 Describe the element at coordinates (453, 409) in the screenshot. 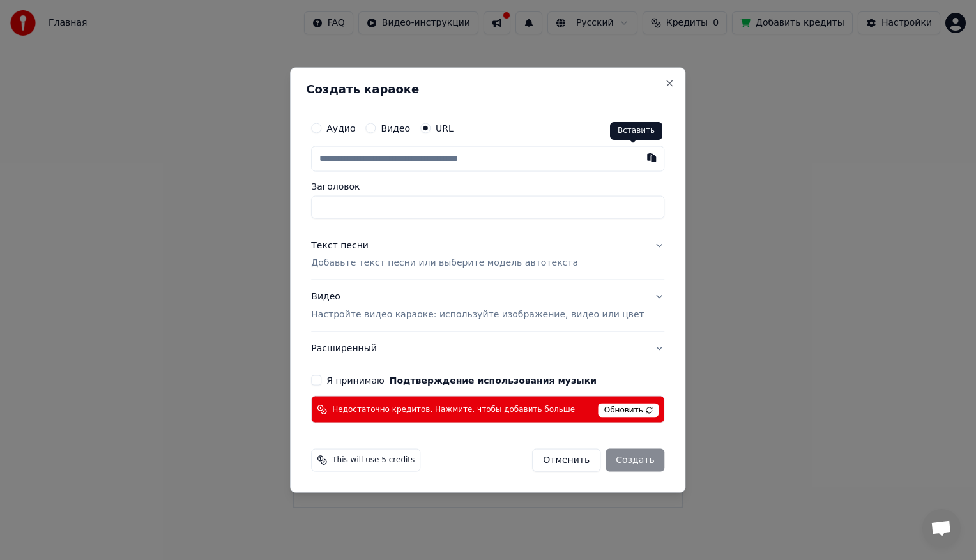

I see `span: Недостаточно кредитов. Нажмите, чтобы добавить больше` at that location.